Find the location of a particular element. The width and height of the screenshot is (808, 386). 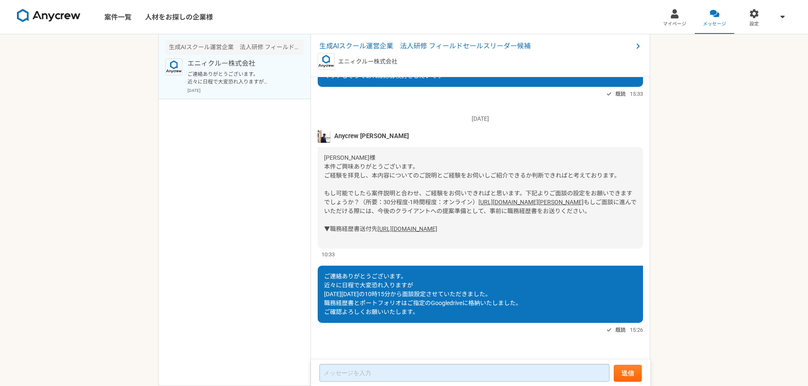

span: マイページ is located at coordinates (674, 24).